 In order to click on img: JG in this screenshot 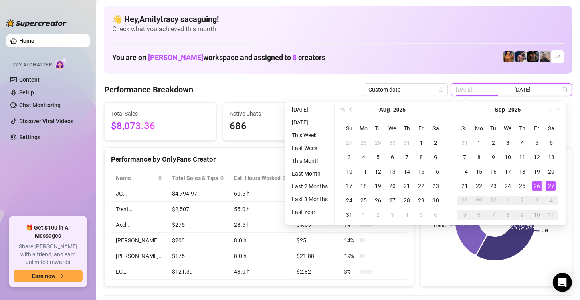, I will do `click(509, 57)`.